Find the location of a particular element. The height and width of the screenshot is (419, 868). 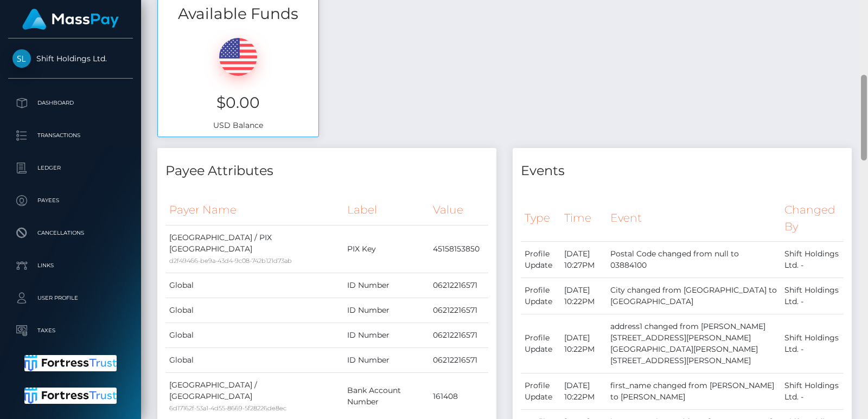

td: 45158153850 is located at coordinates (458, 249).